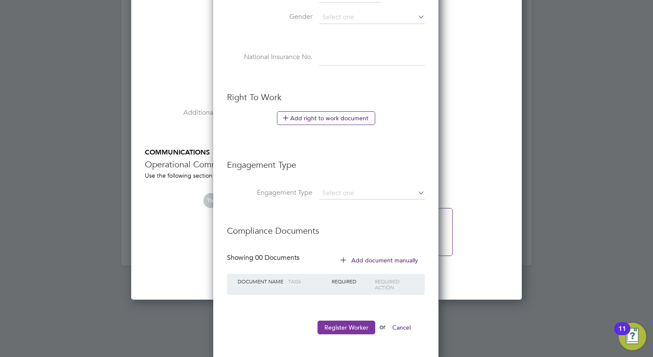 The image size is (653, 357). Describe the element at coordinates (326, 118) in the screenshot. I see `button: Add right to work document` at that location.